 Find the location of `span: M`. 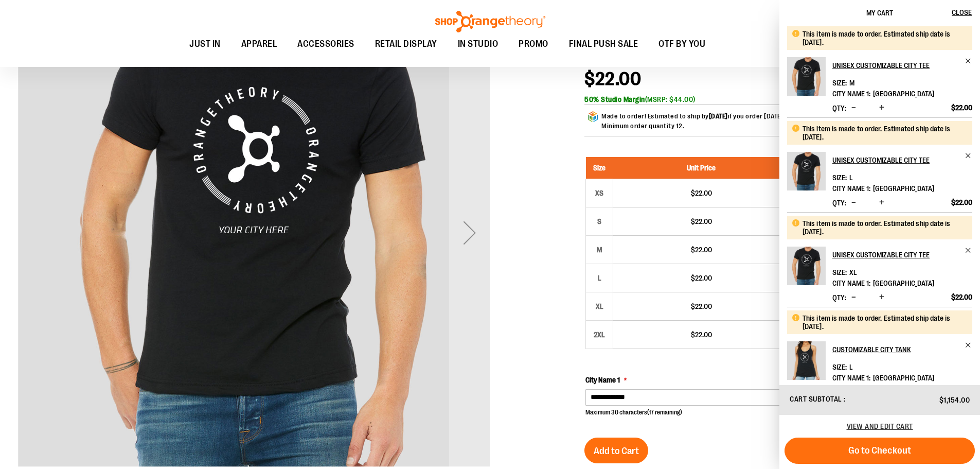

span: M is located at coordinates (852, 83).